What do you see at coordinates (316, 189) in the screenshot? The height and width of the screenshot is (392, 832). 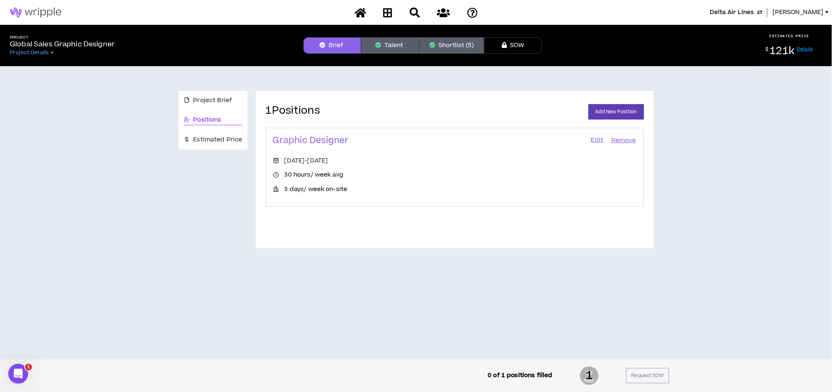 I see `p: 3 days / week on-site` at bounding box center [316, 189].